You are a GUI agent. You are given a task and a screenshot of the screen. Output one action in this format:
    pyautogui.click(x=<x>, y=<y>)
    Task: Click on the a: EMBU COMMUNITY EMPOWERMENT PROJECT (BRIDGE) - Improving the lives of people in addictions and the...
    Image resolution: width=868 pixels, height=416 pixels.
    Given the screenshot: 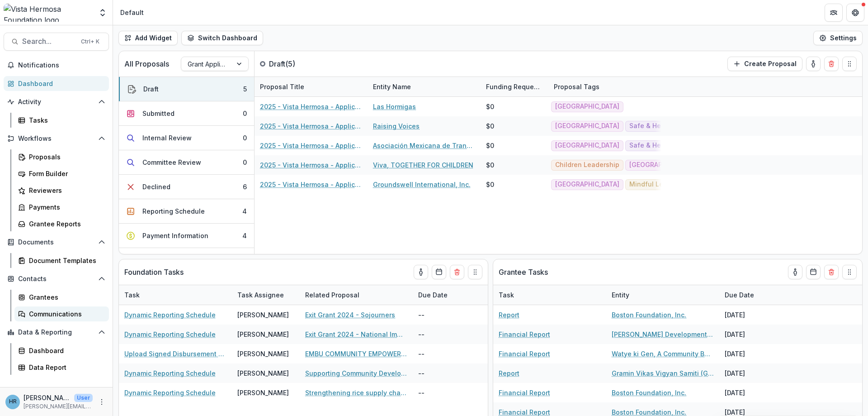 What is the action you would take?
    pyautogui.click(x=357, y=354)
    